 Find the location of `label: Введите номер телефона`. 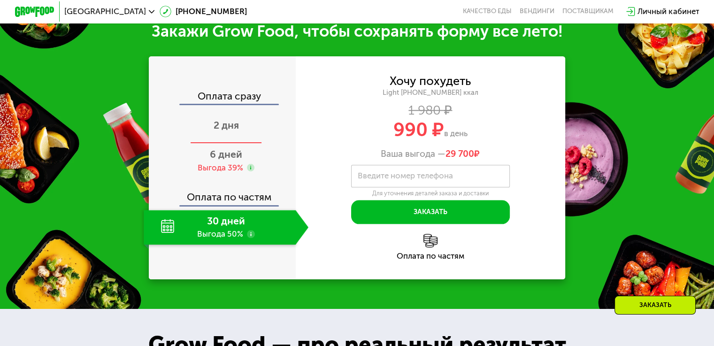

label: Введите номер телефона is located at coordinates (405, 176).